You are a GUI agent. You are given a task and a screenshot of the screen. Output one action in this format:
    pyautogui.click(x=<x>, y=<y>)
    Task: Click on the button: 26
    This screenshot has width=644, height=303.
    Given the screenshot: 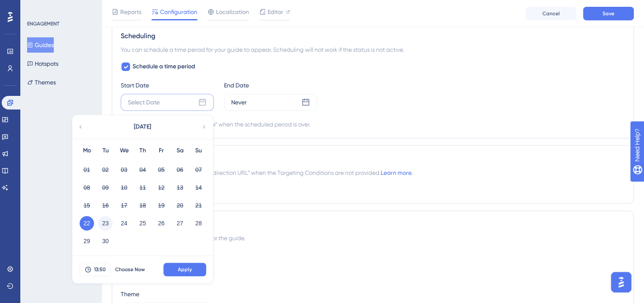 What is the action you would take?
    pyautogui.click(x=161, y=223)
    